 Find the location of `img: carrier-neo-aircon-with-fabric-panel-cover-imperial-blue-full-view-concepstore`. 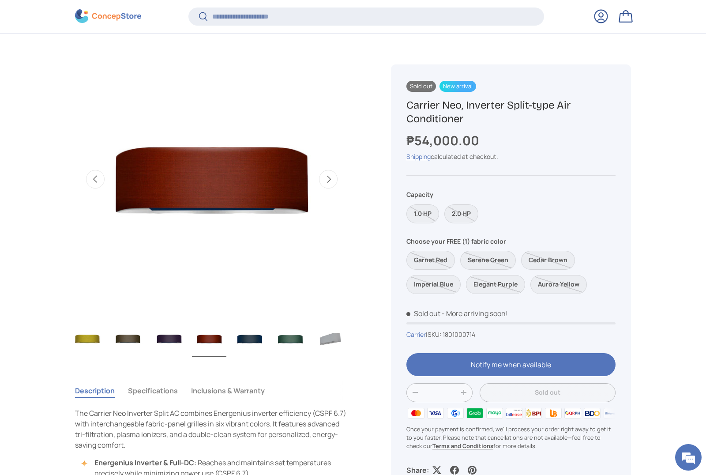

img: carrier-neo-aircon-with-fabric-panel-cover-imperial-blue-full-view-concepstore is located at coordinates (250, 339).